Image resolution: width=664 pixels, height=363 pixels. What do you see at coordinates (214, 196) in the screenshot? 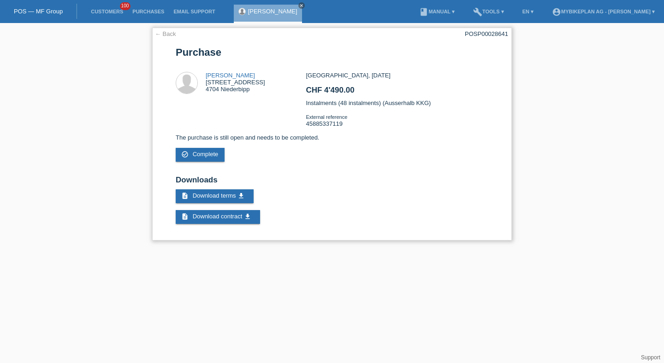
I see `a: description Download terms get_app` at bounding box center [214, 196].